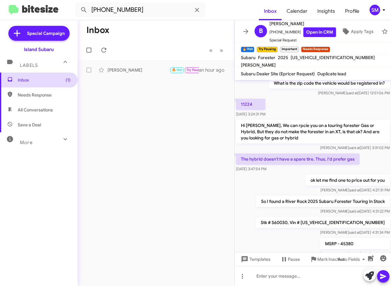 This screenshot has width=391, height=286. Describe the element at coordinates (326, 11) in the screenshot. I see `span: Insights` at that location.